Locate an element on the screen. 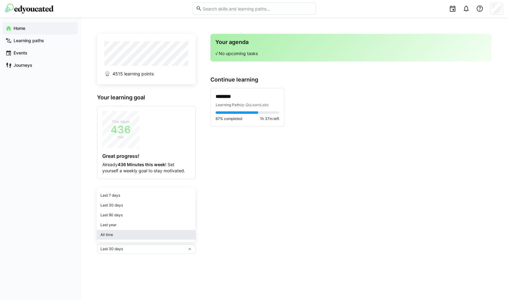  span: 1h 37m left is located at coordinates (269, 119).